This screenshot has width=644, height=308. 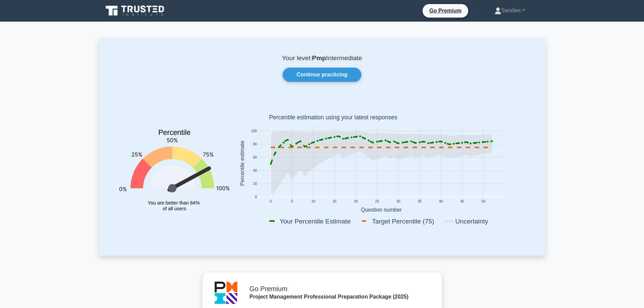 I want to click on text: 25, so click(x=377, y=201).